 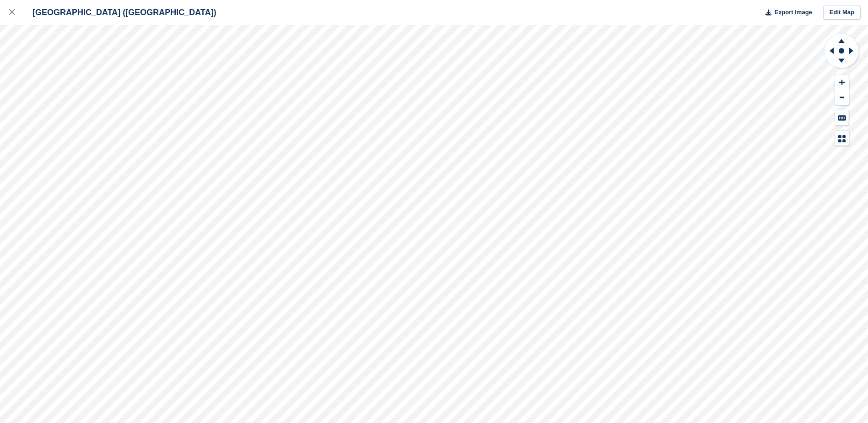 What do you see at coordinates (842, 118) in the screenshot?
I see `button: Keyboard Shortcuts` at bounding box center [842, 118].